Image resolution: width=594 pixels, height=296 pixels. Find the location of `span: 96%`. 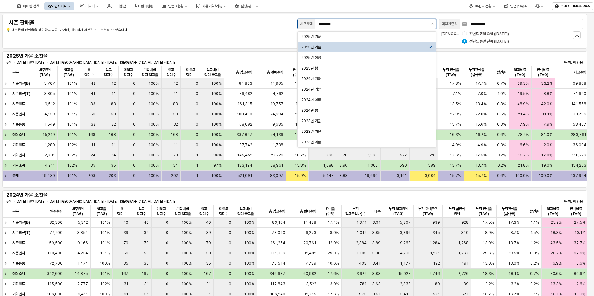

span: 96% is located at coordinates (217, 155).